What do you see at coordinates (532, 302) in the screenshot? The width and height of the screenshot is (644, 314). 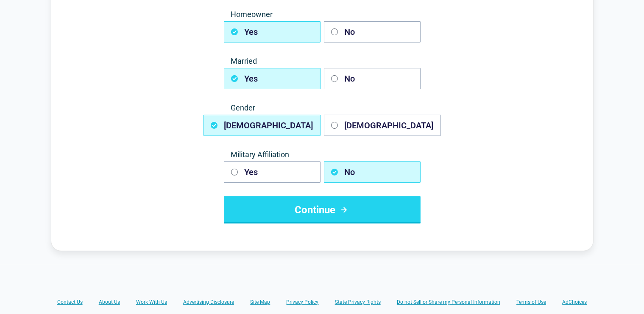 I see `a: Terms of Use` at bounding box center [532, 302].